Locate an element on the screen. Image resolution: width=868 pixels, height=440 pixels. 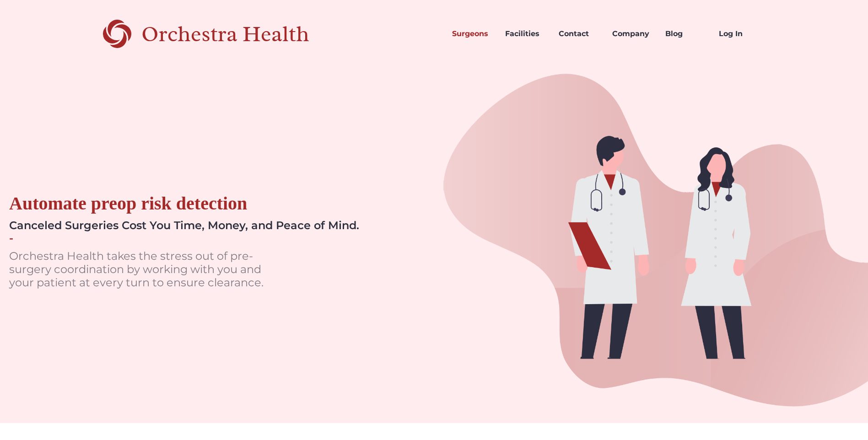
div: Orchestra Health is located at coordinates (241, 34).